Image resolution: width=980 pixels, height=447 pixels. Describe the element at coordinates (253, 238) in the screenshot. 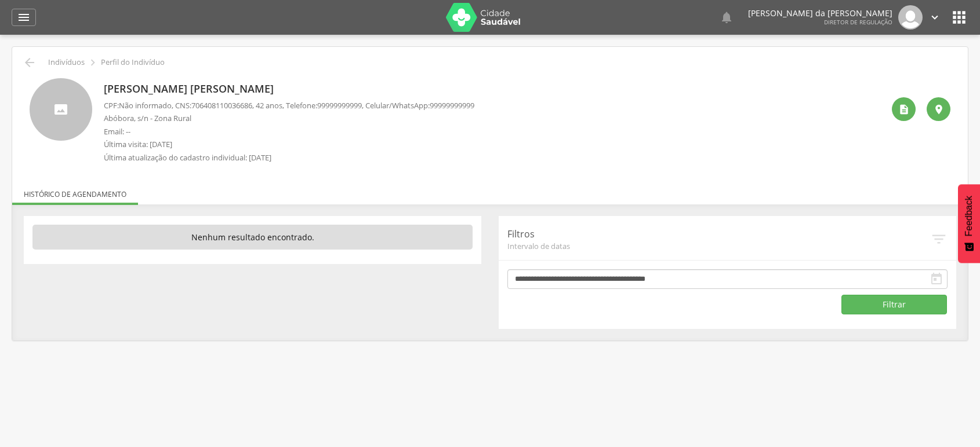

I see `p: Nenhum resultado encontrado.` at that location.